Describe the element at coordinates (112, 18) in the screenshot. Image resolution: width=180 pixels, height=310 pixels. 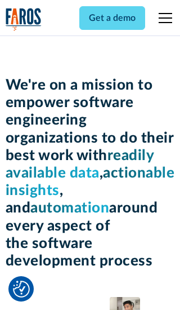
I see `a: Get a demo` at that location.